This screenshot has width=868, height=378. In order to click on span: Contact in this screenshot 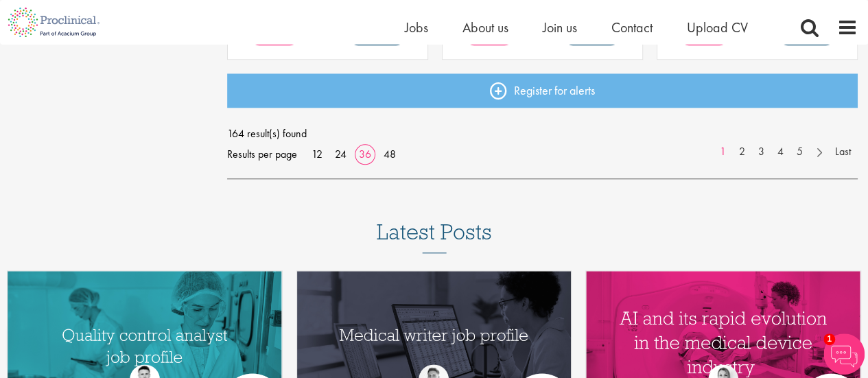, I will do `click(632, 28)`.